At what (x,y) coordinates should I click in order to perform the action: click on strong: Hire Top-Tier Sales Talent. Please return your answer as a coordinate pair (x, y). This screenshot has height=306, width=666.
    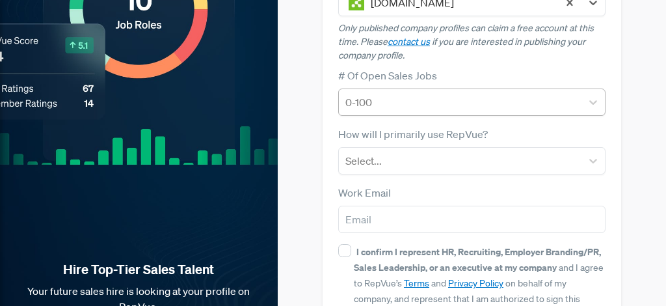
    Looking at the image, I should click on (138, 269).